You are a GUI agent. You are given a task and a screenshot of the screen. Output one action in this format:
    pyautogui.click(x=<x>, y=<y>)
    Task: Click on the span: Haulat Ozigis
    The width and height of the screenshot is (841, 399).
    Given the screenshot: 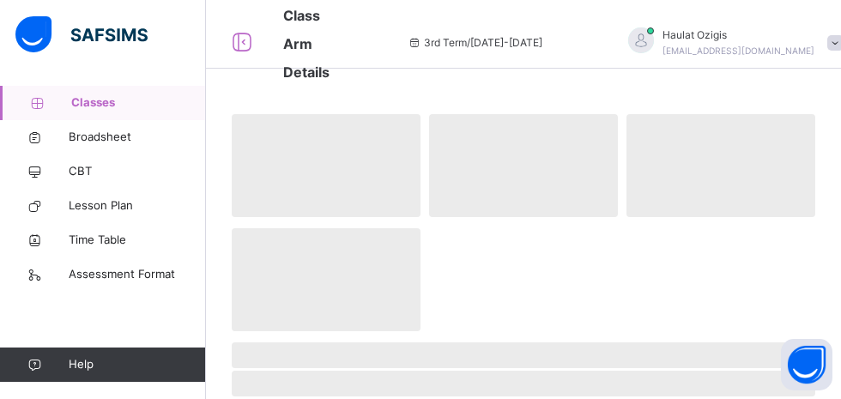 What is the action you would take?
    pyautogui.click(x=738, y=35)
    